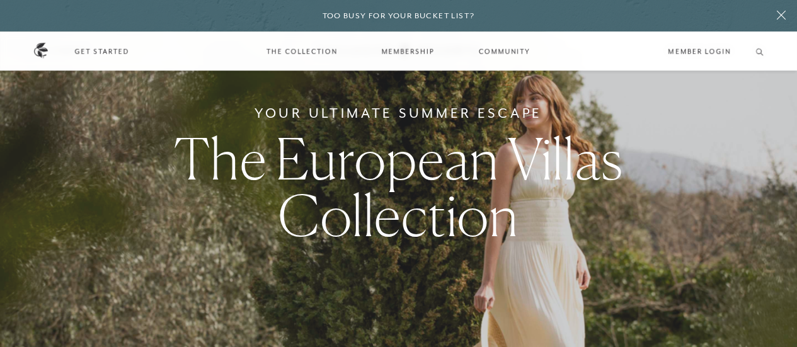 The width and height of the screenshot is (797, 347). What do you see at coordinates (398, 113) in the screenshot?
I see `h6: Your Ultimate Summer Escape` at bounding box center [398, 113].